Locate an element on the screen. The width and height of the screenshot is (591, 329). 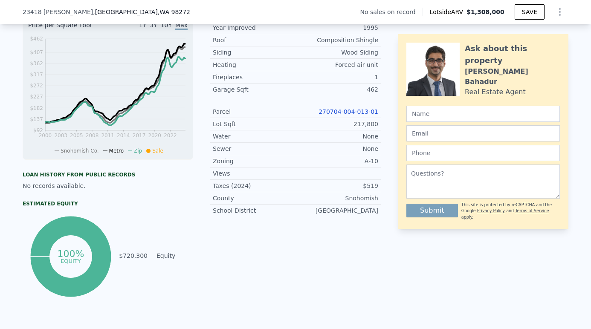
span: 1Y is located at coordinates (143, 25).